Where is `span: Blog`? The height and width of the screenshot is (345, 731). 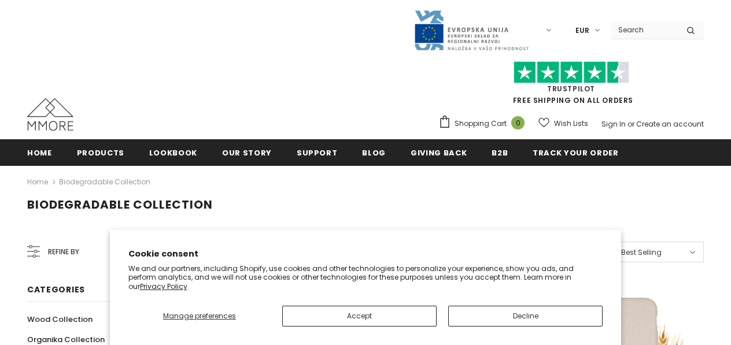
span: Blog is located at coordinates (374, 153).